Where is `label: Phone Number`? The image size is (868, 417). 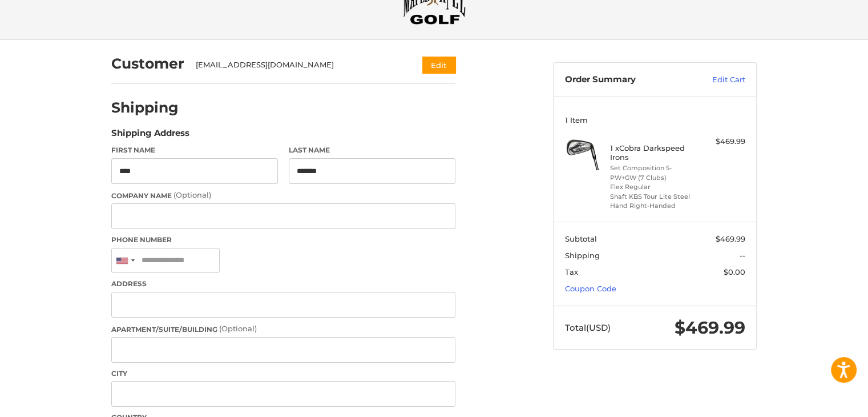
label: Phone Number is located at coordinates (283, 240).